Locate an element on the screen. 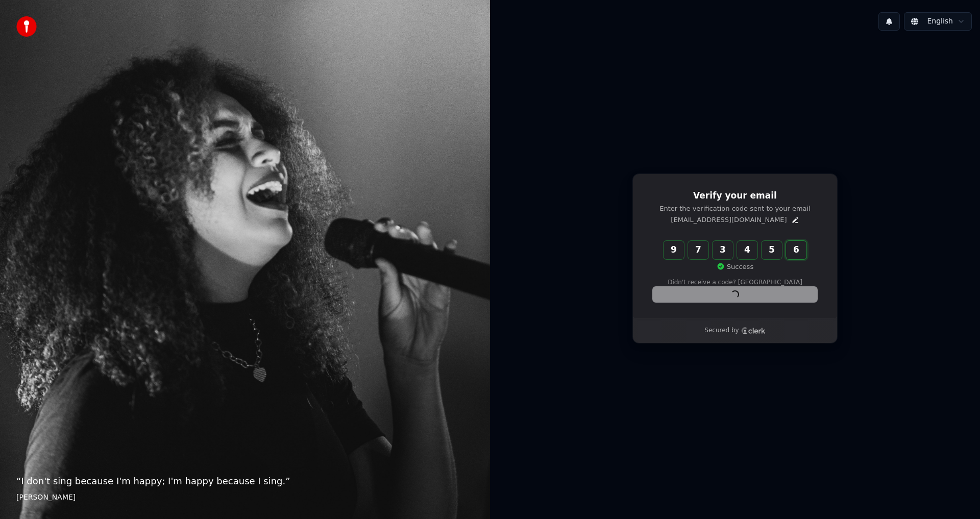 The height and width of the screenshot is (519, 980). button: Edit is located at coordinates (795, 220).